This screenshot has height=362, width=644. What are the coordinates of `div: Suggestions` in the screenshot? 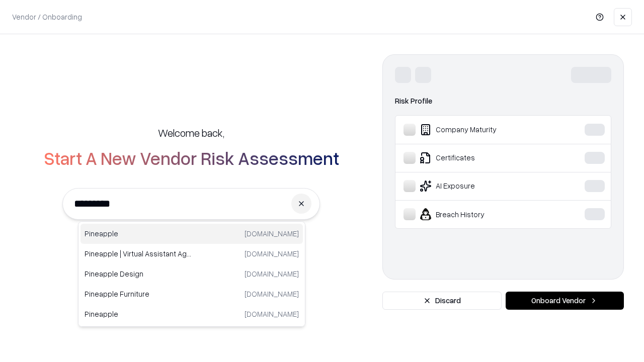 It's located at (192, 274).